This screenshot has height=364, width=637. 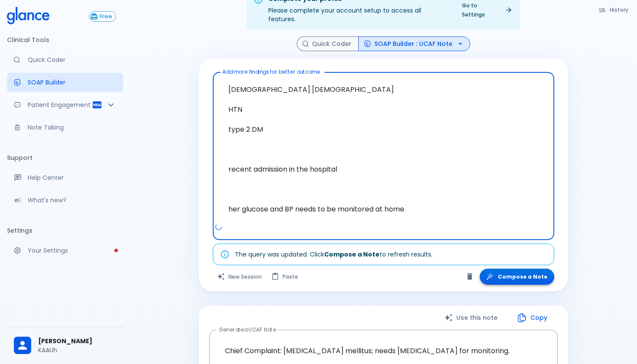 I want to click on div: Patient Reports & Referrals, so click(x=65, y=104).